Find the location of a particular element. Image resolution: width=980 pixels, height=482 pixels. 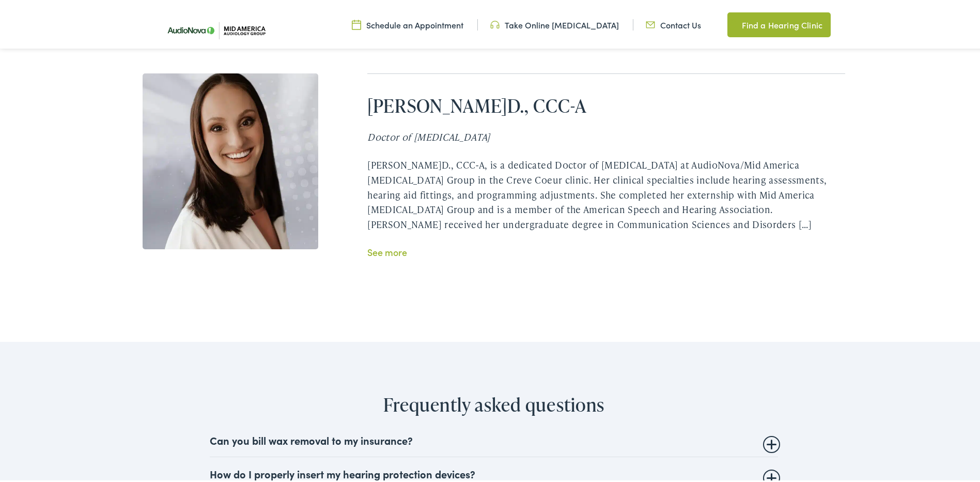

h2: Frequently asked questions is located at coordinates (494, 402).